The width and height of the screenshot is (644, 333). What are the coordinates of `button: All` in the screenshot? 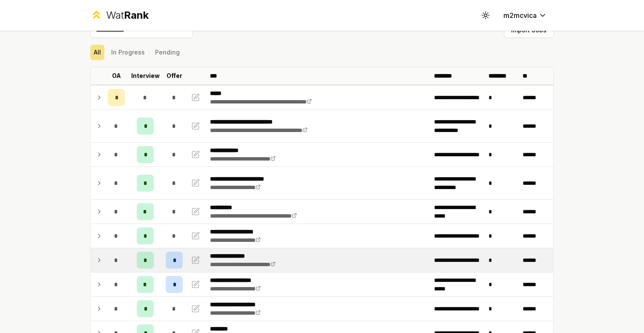 It's located at (97, 53).